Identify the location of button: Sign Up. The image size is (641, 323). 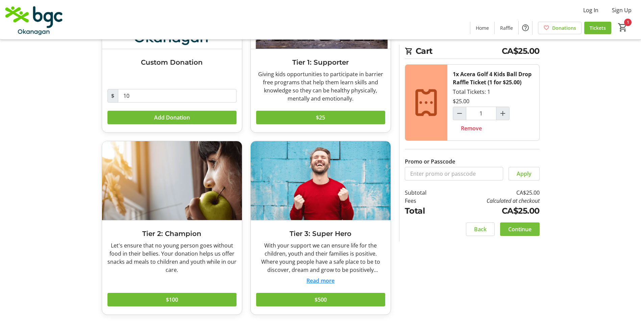
(622, 10).